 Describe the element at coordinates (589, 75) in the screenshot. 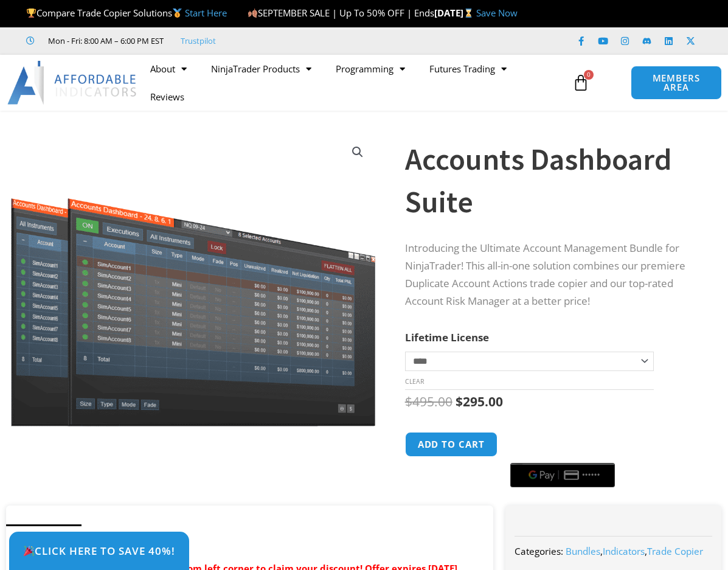

I see `span: 0` at that location.